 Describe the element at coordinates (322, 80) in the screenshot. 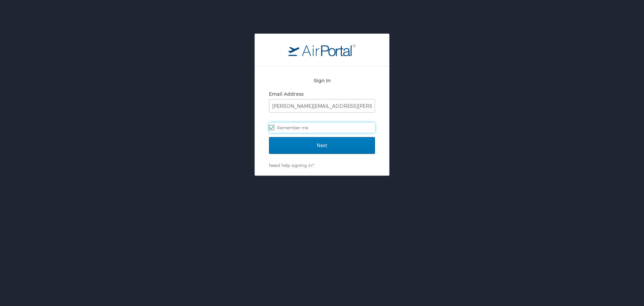

I see `h2: Sign In` at that location.